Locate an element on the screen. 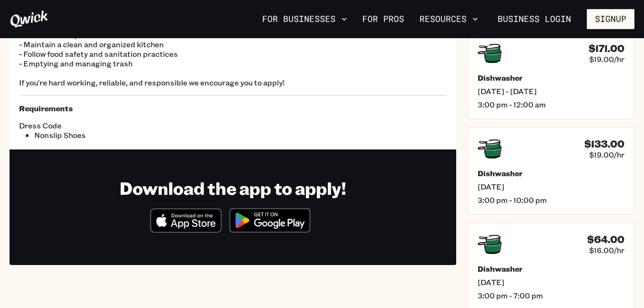  h4: $133.00 is located at coordinates (604, 144).